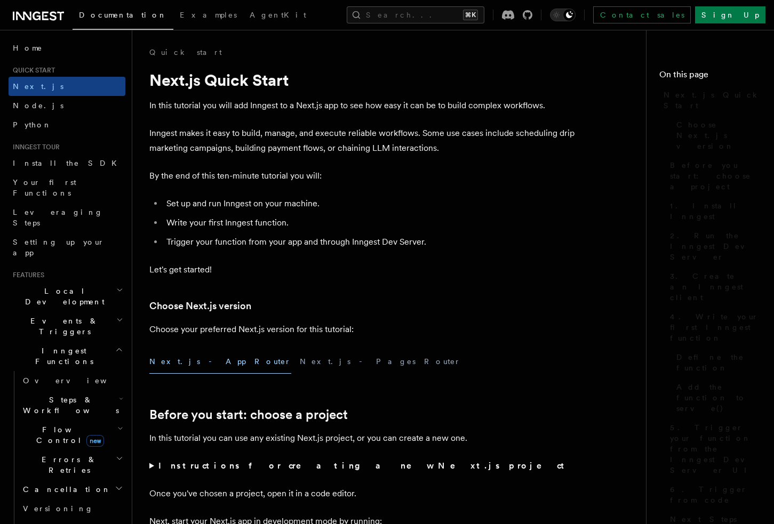 The height and width of the screenshot is (524, 774). What do you see at coordinates (718, 398) in the screenshot?
I see `span: Add the function to serve()` at bounding box center [718, 398].